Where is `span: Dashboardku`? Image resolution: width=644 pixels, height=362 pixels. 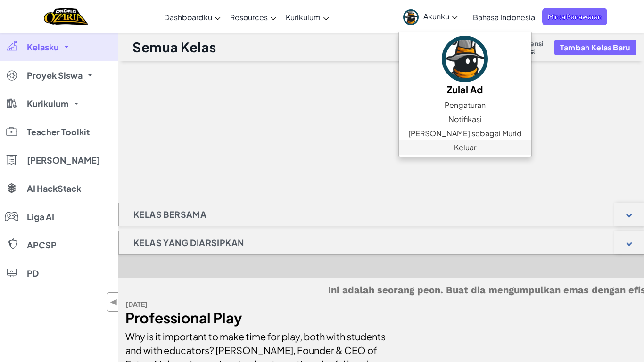
span: Dashboardku is located at coordinates (188, 17).